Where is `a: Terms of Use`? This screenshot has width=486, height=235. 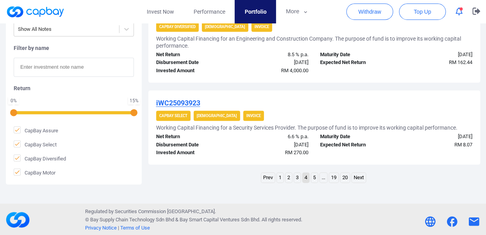 a: Terms of Use is located at coordinates (135, 228).